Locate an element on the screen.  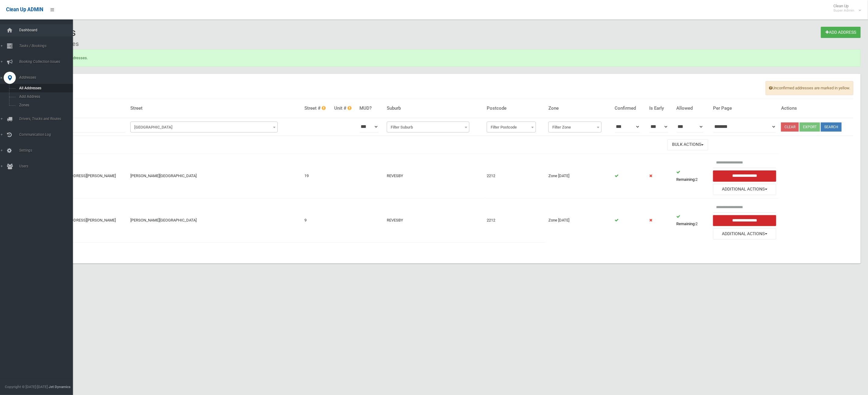
button: Export is located at coordinates (810, 127).